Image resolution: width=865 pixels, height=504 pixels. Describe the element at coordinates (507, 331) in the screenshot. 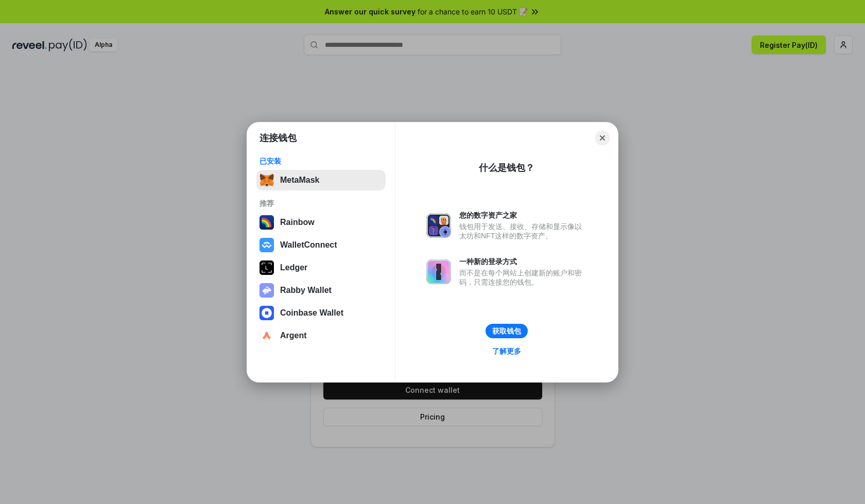

I see `button: 获取钱包` at that location.